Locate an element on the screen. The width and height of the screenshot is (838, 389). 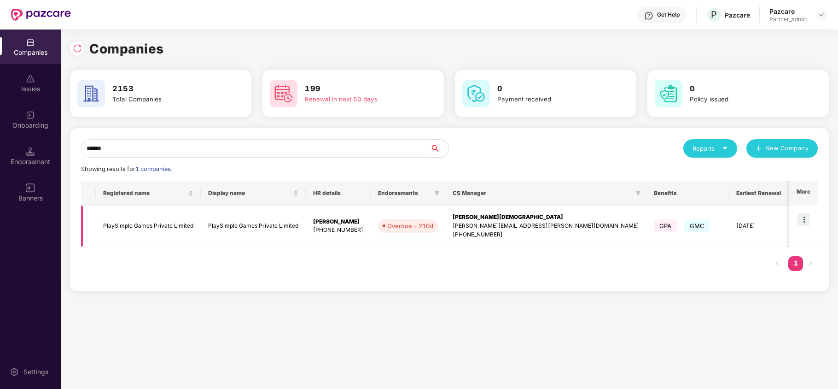
span: Showing results for is located at coordinates (127, 169).